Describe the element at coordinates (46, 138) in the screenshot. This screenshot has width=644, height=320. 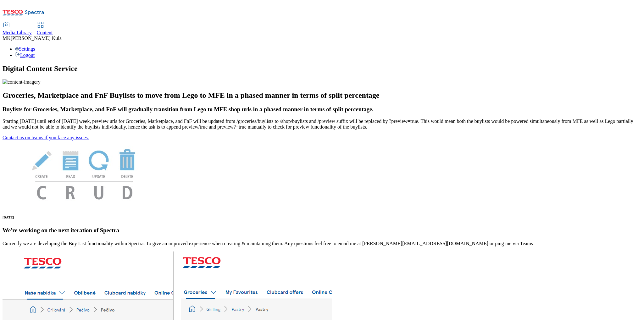
I see `a: Contact us on teams if you face any issues.` at that location.